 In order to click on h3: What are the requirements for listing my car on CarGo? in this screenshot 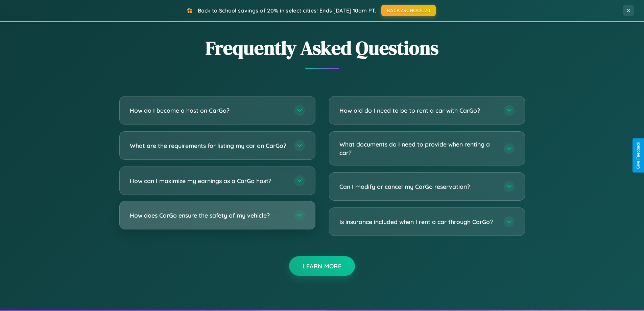, I will do `click(208, 146)`.